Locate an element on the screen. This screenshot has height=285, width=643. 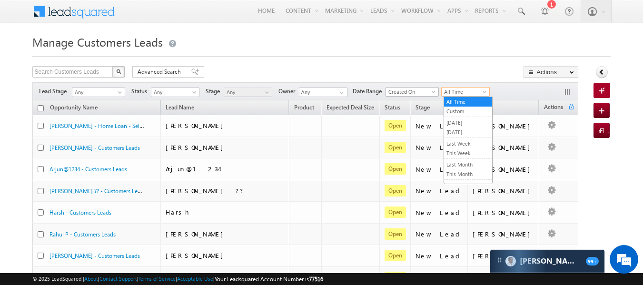
span: Created On is located at coordinates (411, 92).